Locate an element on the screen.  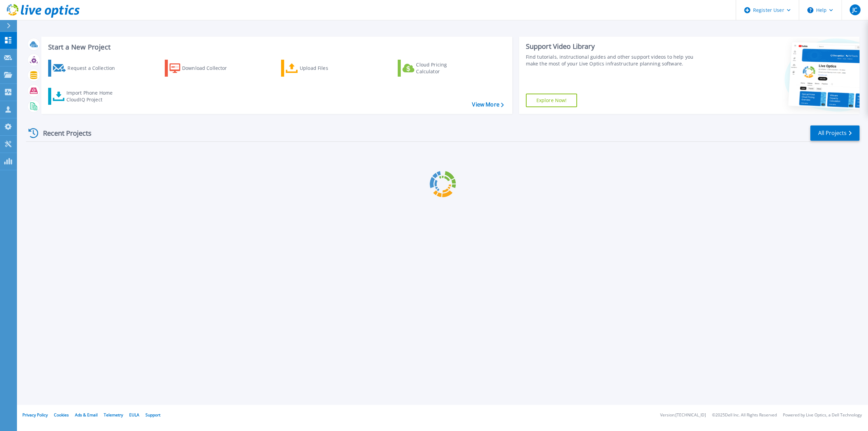
a: EULA is located at coordinates (134, 415).